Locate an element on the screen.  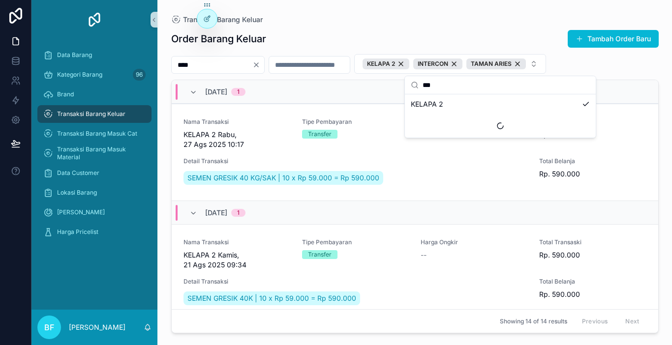
a: Kategori Barang96 is located at coordinates (94, 75).